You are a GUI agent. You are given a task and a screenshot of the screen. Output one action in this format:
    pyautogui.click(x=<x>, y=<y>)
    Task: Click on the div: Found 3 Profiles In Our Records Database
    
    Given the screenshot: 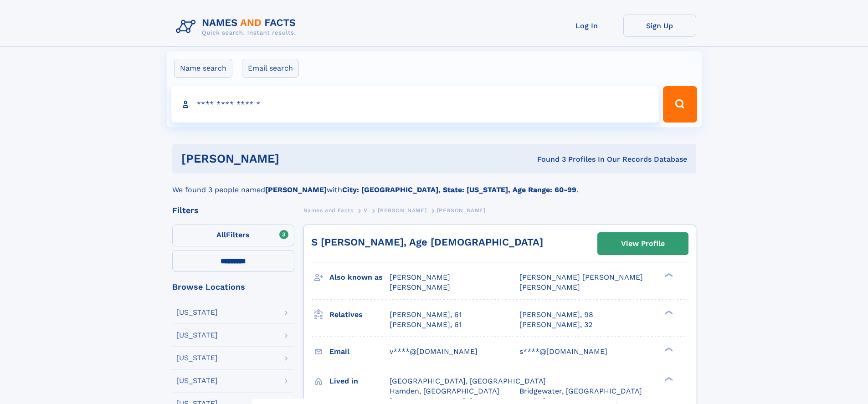 What is the action you would take?
    pyautogui.click(x=548, y=159)
    